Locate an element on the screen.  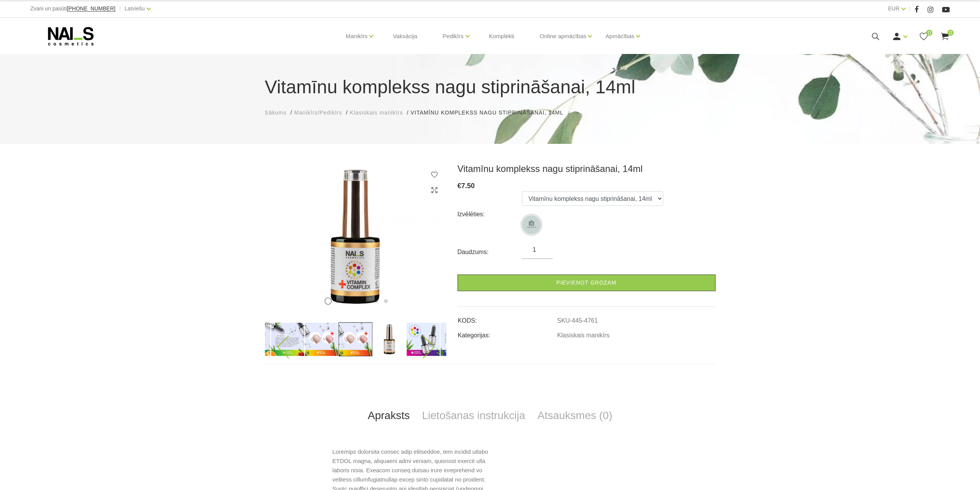
a: SKU-445-4761 is located at coordinates (577, 320).